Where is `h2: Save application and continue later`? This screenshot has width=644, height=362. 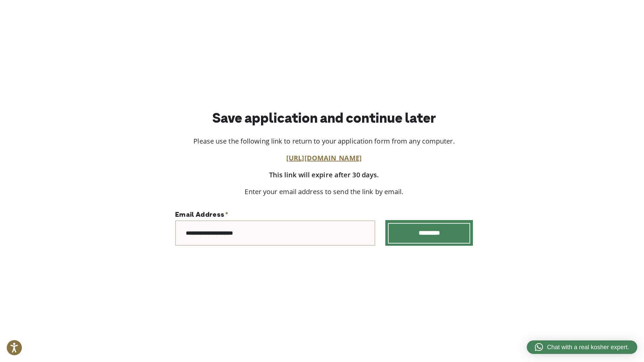 h2: Save application and continue later is located at coordinates (324, 119).